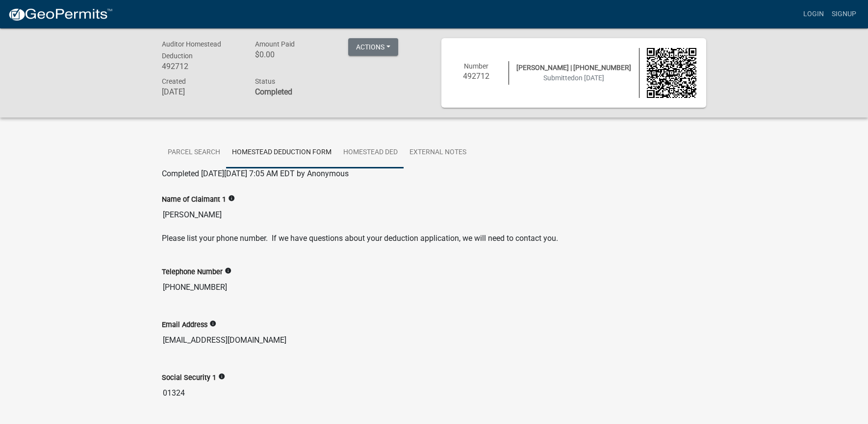 The image size is (868, 424). What do you see at coordinates (282, 153) in the screenshot?
I see `a: Homestead Deduction Form` at bounding box center [282, 153].